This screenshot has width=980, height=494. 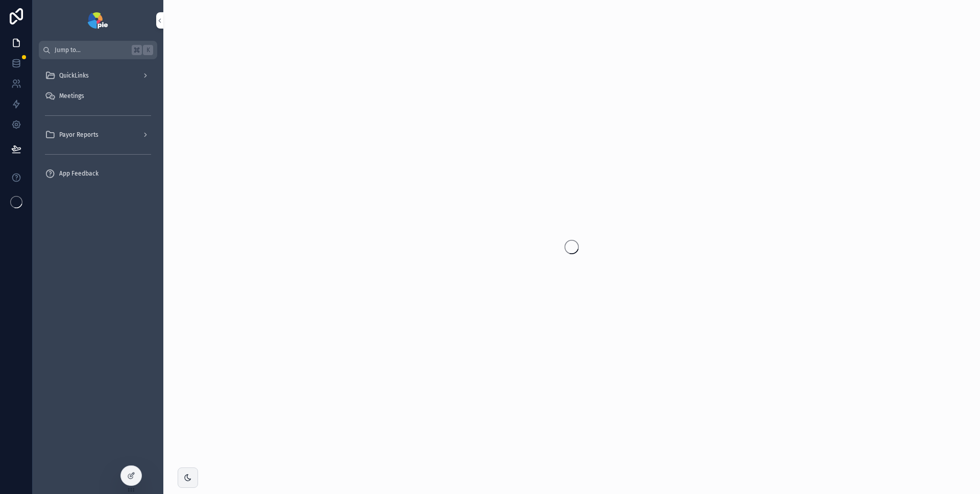 I want to click on span: Payor Reports, so click(x=79, y=135).